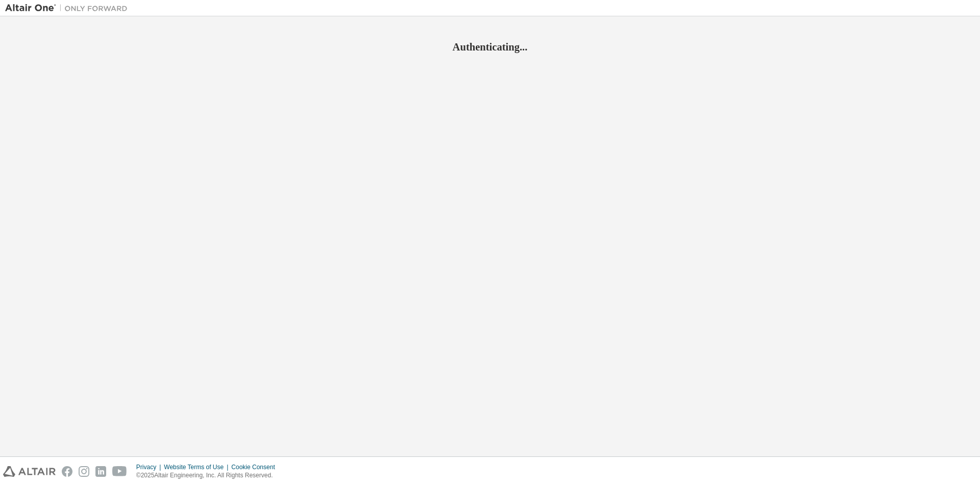 The height and width of the screenshot is (486, 980). Describe the element at coordinates (119, 471) in the screenshot. I see `img: youtube.svg` at that location.